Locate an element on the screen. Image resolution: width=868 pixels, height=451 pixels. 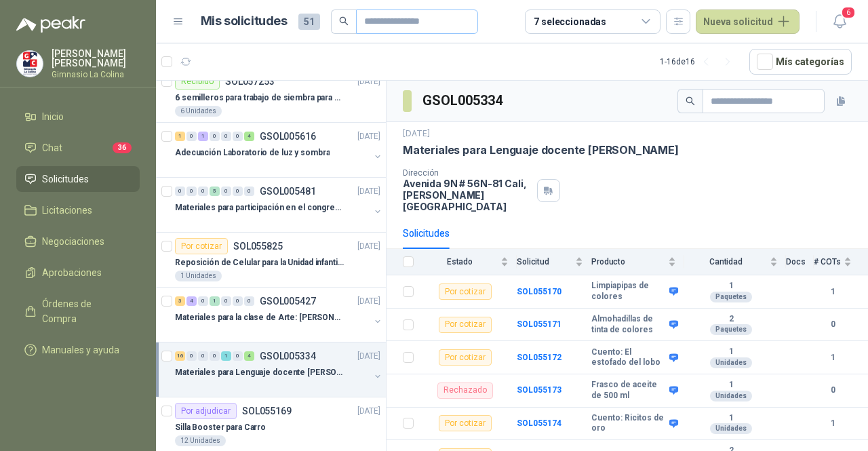
th: Solicitud is located at coordinates (554, 262).